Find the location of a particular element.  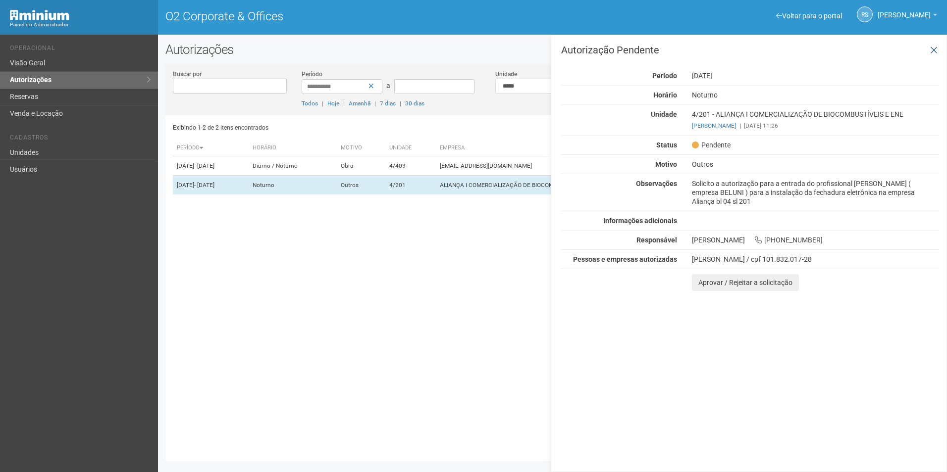

a: 7 dias is located at coordinates (388, 103).